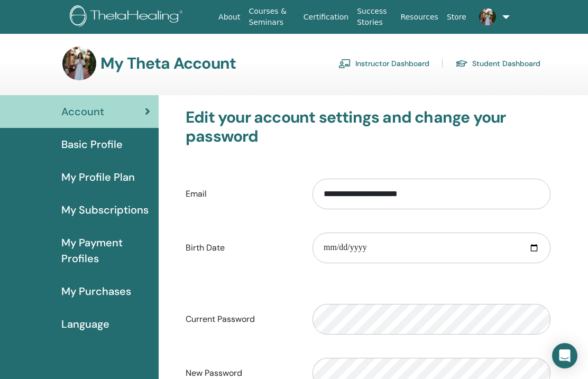  Describe the element at coordinates (345, 63) in the screenshot. I see `img: chalkboard-teacher.svg` at that location.